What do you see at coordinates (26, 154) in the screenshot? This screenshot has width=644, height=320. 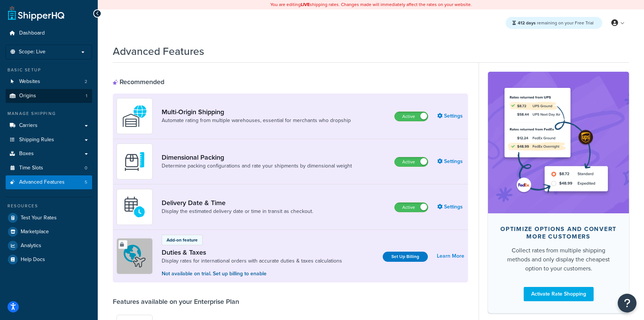 I see `span: Boxes` at bounding box center [26, 154].